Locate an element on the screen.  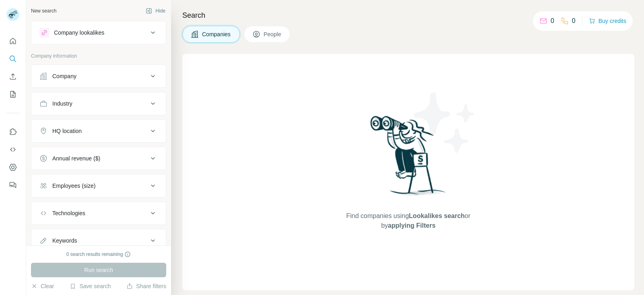
div: 0 search results remaining is located at coordinates (98, 254).